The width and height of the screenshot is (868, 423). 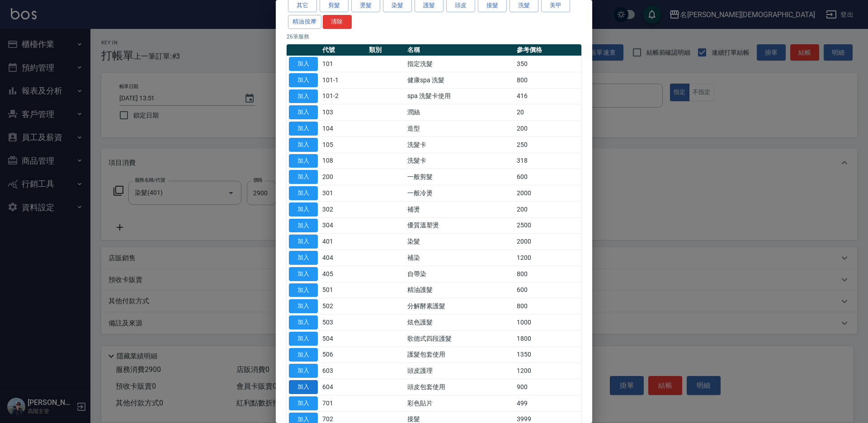 What do you see at coordinates (343, 81) in the screenshot?
I see `td: 101-1` at bounding box center [343, 81].